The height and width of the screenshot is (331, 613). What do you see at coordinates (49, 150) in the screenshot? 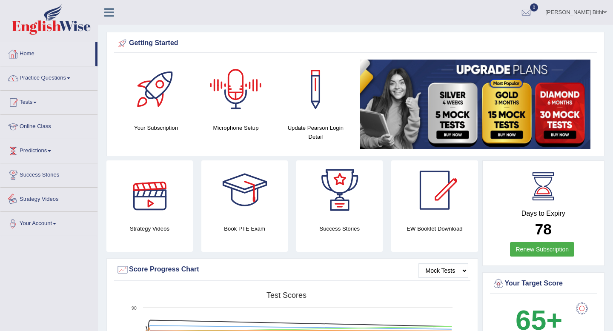
I see `a: Predictions` at bounding box center [49, 150].